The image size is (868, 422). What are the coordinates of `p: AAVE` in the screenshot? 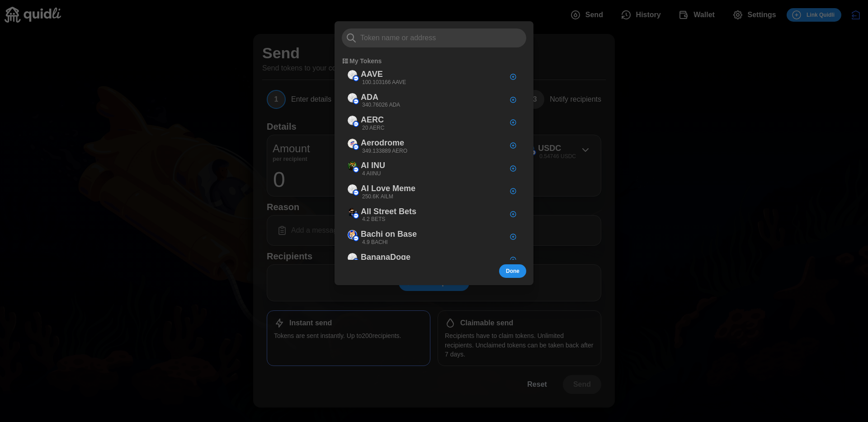 It's located at (371, 74).